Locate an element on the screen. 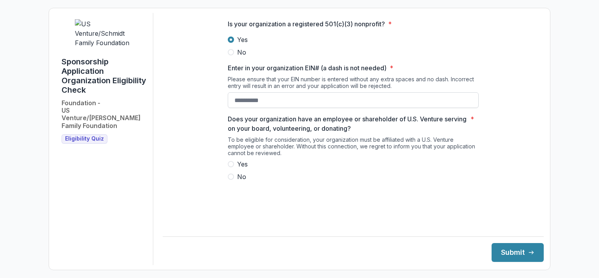  button: Submit is located at coordinates (517, 252).